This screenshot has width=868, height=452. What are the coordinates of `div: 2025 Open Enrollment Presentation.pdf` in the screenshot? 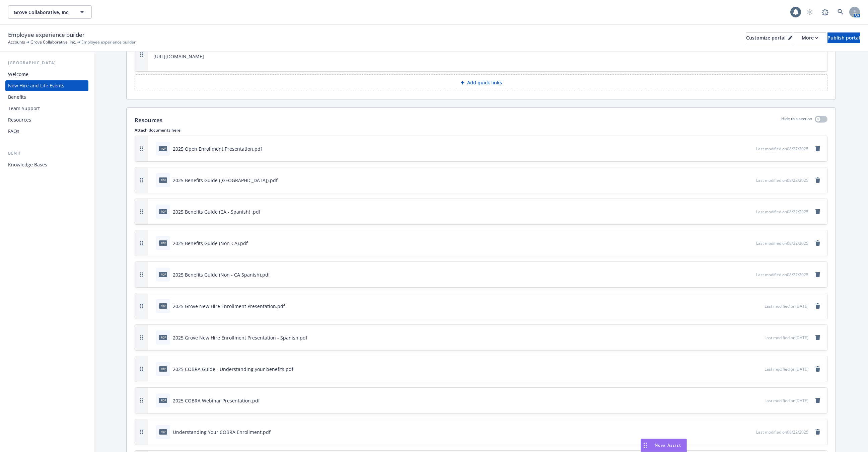 It's located at (217, 149).